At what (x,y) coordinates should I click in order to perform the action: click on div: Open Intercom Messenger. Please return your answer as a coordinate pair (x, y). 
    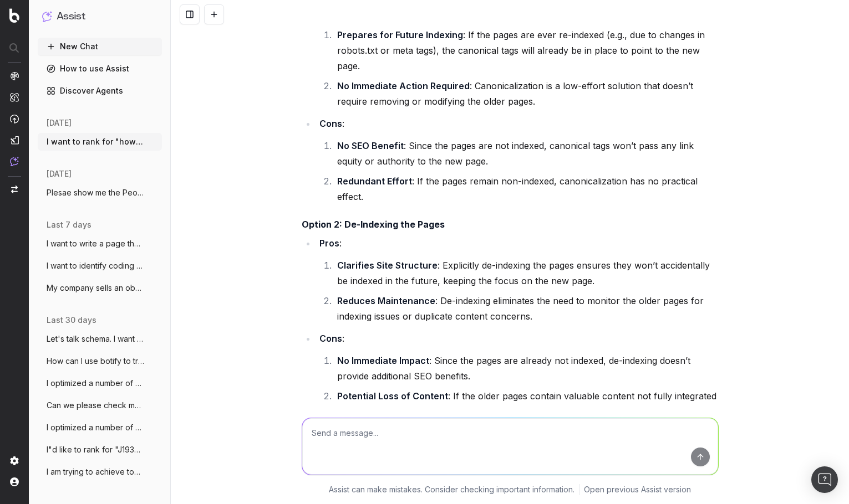
    Looking at the image, I should click on (825, 480).